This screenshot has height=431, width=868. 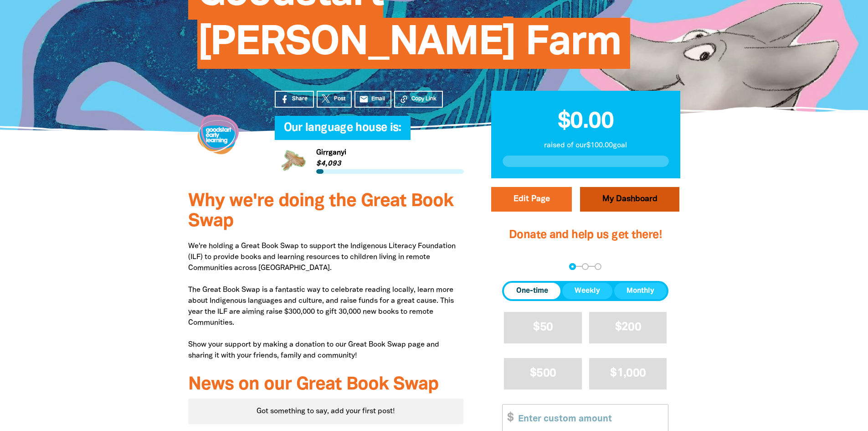 I want to click on button: Weekly, so click(x=587, y=291).